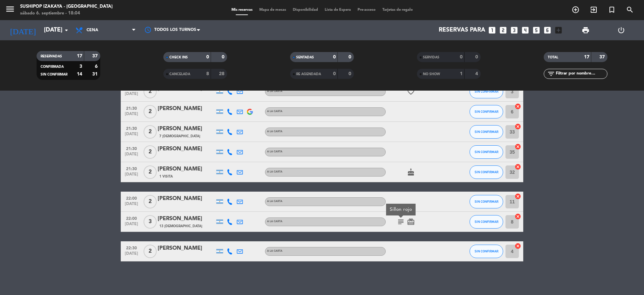 This screenshot has height=295, width=644. Describe the element at coordinates (92, 30) in the screenshot. I see `span: Cena` at that location.